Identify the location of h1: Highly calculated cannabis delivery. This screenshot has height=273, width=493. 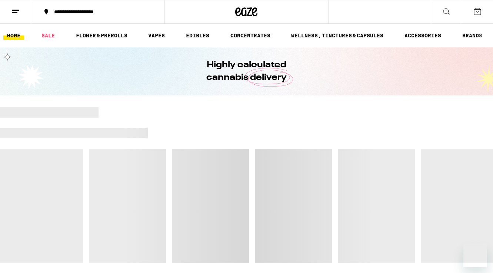
(247, 71).